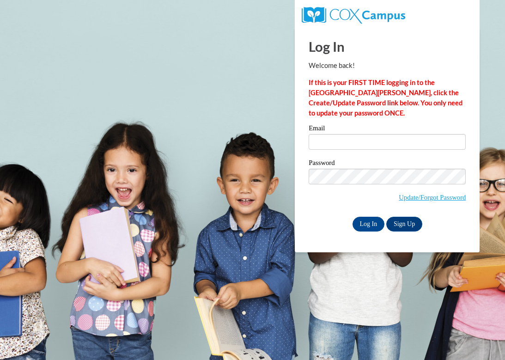  I want to click on a: Sign Up, so click(404, 224).